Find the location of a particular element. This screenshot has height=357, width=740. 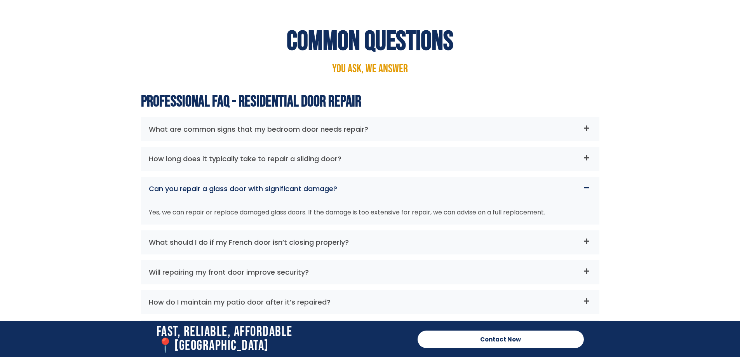

span: Contact Now is located at coordinates (500, 339).